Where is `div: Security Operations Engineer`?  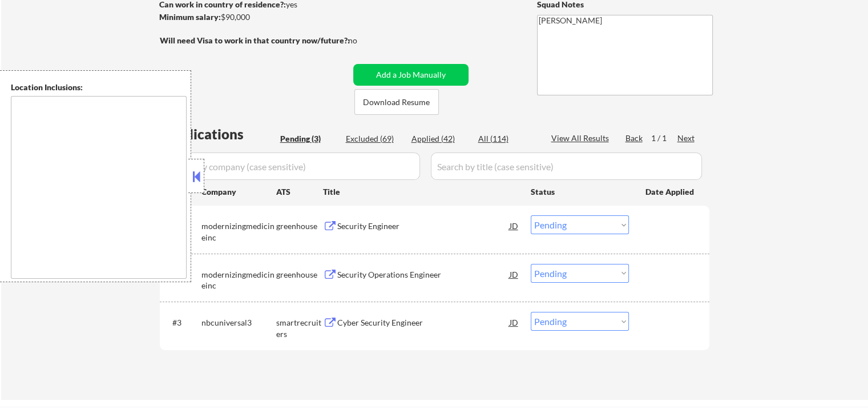
div: Security Operations Engineer is located at coordinates (424, 275).